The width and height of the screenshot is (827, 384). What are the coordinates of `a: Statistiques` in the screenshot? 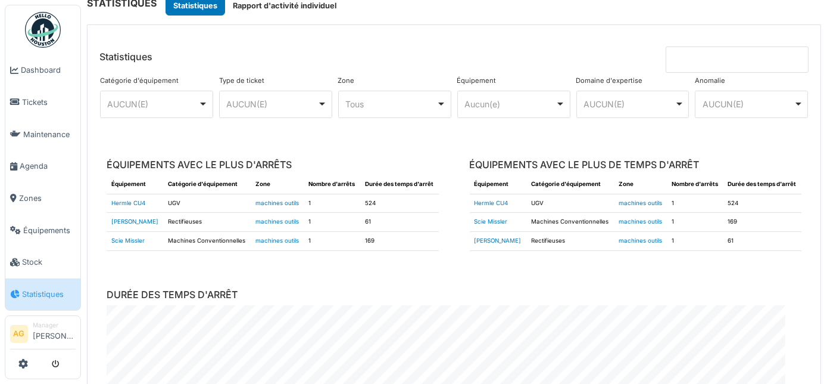 It's located at (43, 294).